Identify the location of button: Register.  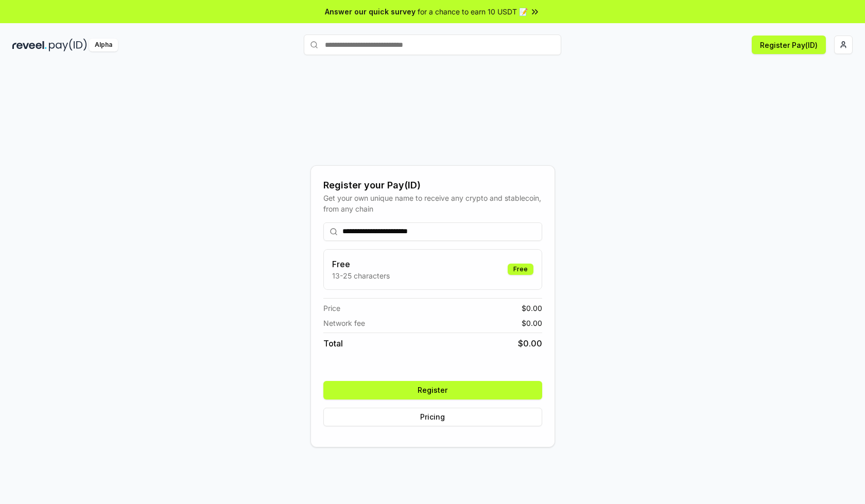
(433, 390).